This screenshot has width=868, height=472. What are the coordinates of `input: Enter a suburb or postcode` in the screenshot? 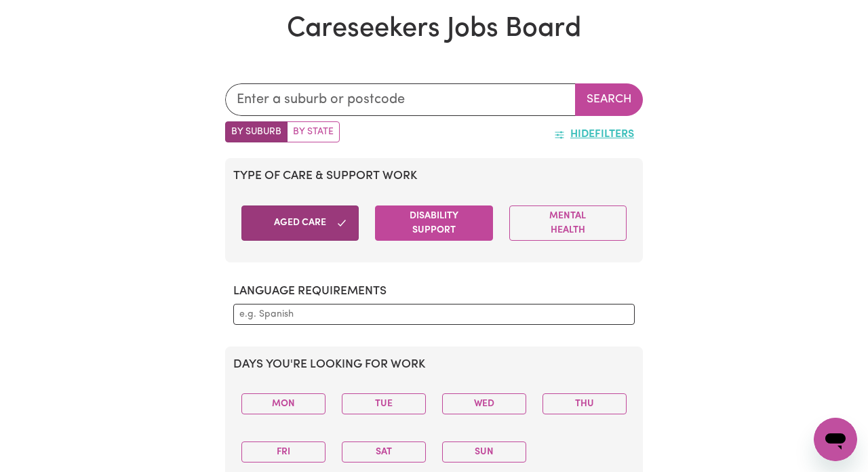 It's located at (400, 100).